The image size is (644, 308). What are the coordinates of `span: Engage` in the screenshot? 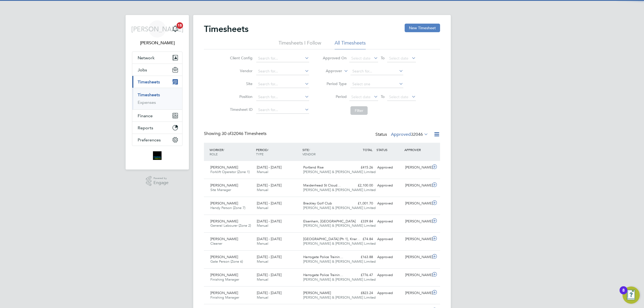 It's located at (161, 183).